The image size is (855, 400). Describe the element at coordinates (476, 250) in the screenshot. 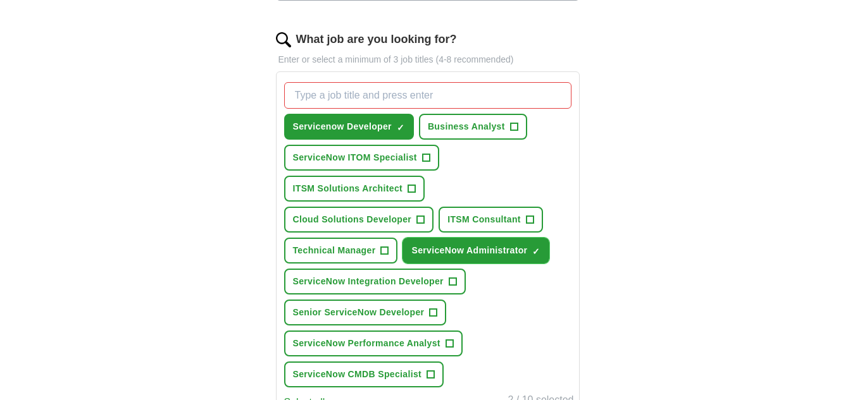

I see `button: ServiceNow Administrator✓` at that location.